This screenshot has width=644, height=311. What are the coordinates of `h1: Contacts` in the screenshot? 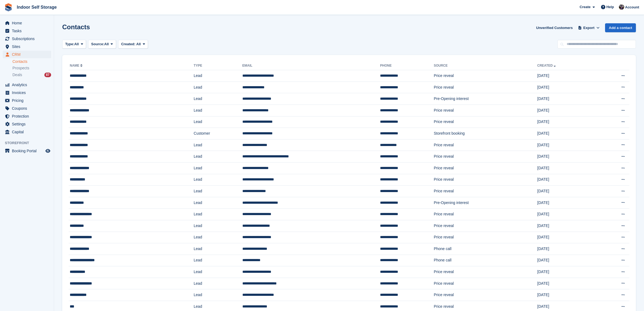 It's located at (76, 27).